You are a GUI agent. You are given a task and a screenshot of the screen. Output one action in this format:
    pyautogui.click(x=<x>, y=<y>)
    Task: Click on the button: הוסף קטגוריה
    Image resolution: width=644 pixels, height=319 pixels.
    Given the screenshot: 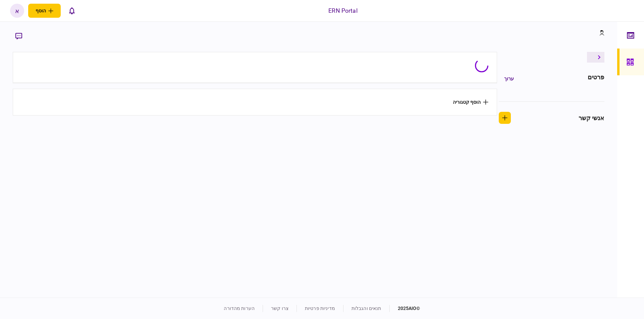 What is the action you would take?
    pyautogui.click(x=471, y=102)
    